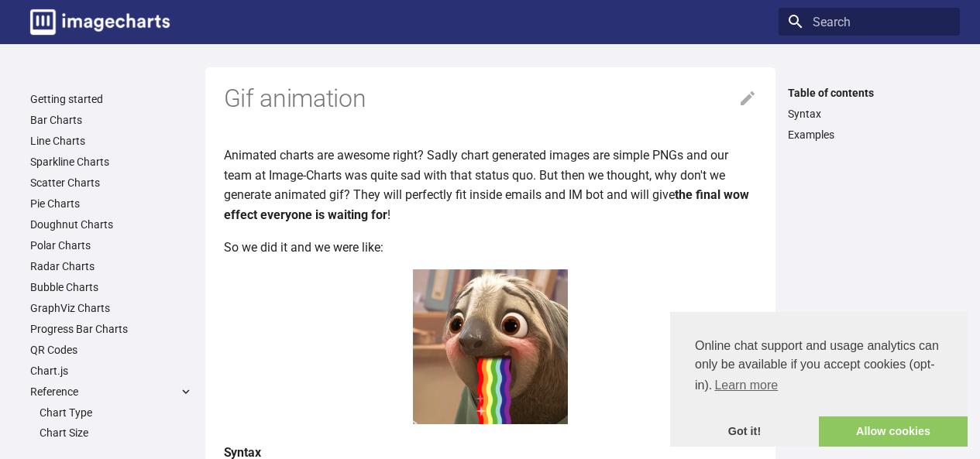  Describe the element at coordinates (112, 204) in the screenshot. I see `a: Pie Charts` at that location.